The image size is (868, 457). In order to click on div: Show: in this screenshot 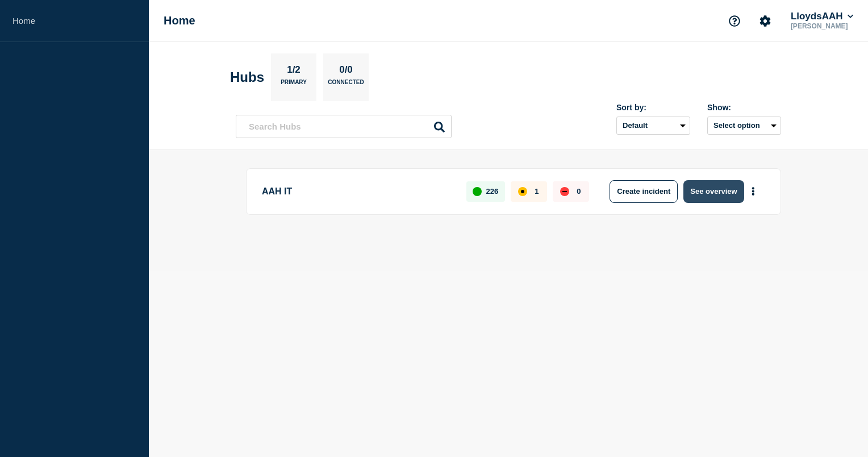, I will do `click(744, 108)`.